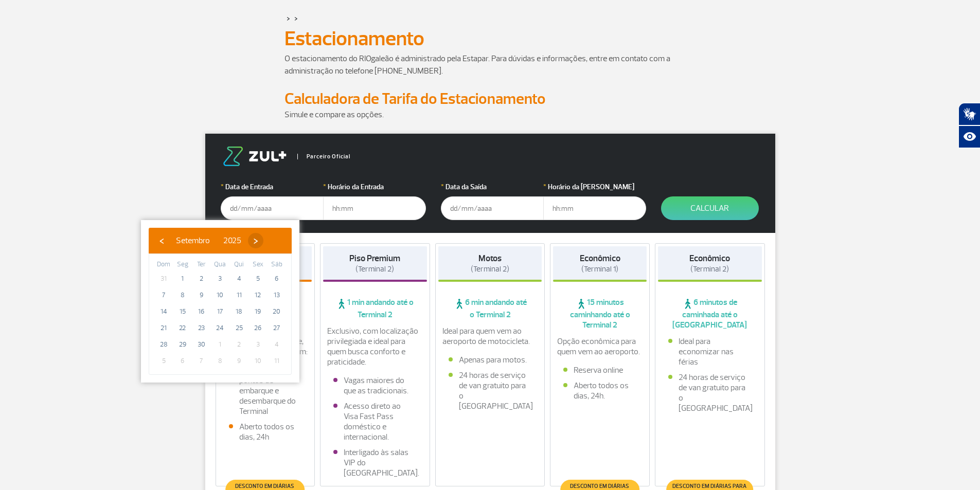 The width and height of the screenshot is (980, 490). I want to click on button: Abrir recursos assistivos., so click(969, 137).